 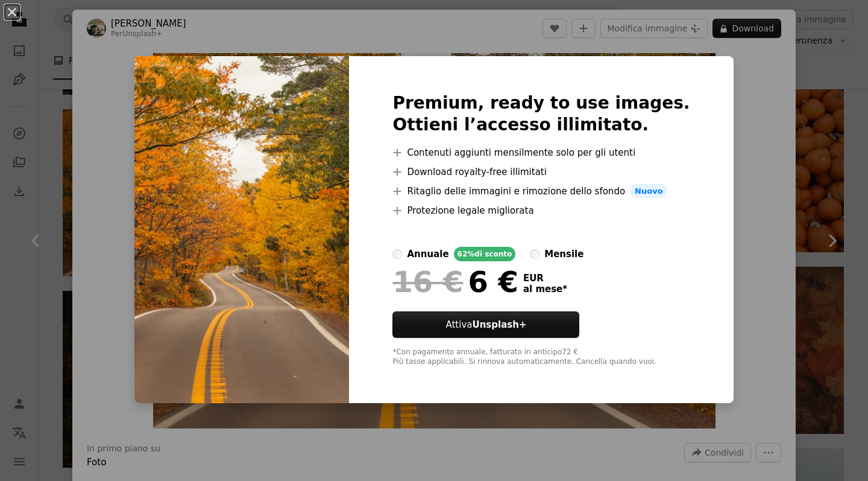 What do you see at coordinates (541, 153) in the screenshot?
I see `li: Contenuti aggiunti mensilmente solo per gli utenti` at bounding box center [541, 153].